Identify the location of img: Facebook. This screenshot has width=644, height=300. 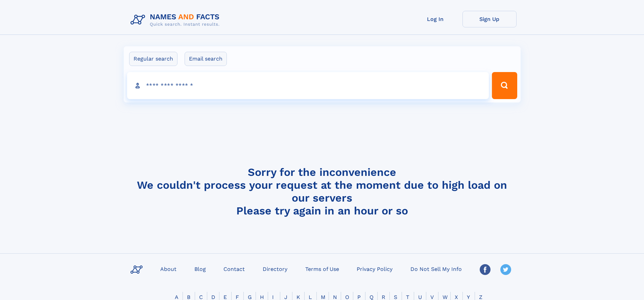
(485, 270).